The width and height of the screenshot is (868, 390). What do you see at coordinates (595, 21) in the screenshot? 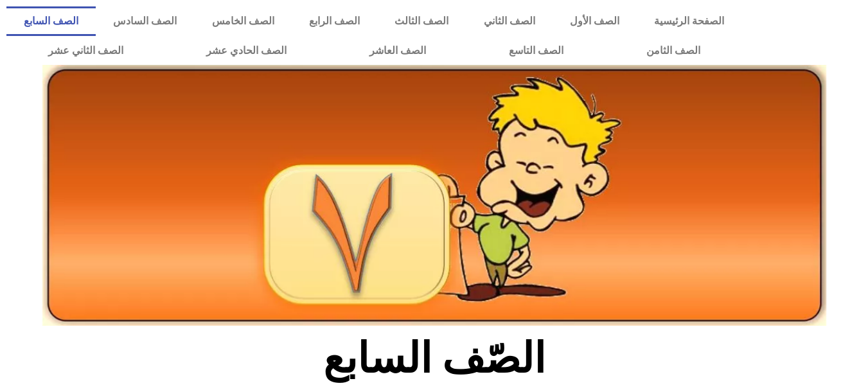
I see `a: الصف الأول` at bounding box center [595, 21].